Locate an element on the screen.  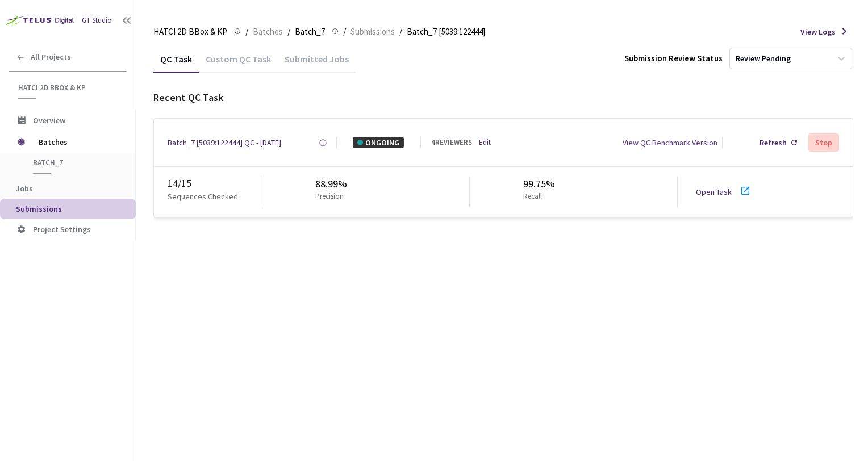
div: Refresh is located at coordinates (773, 143).